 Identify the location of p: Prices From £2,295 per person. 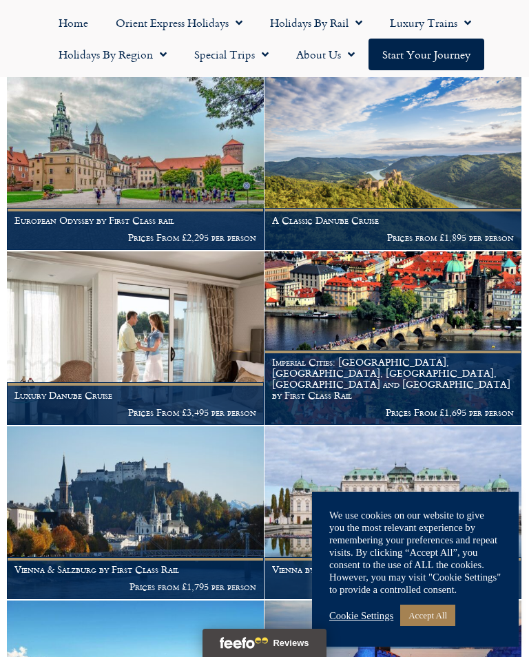
(135, 238).